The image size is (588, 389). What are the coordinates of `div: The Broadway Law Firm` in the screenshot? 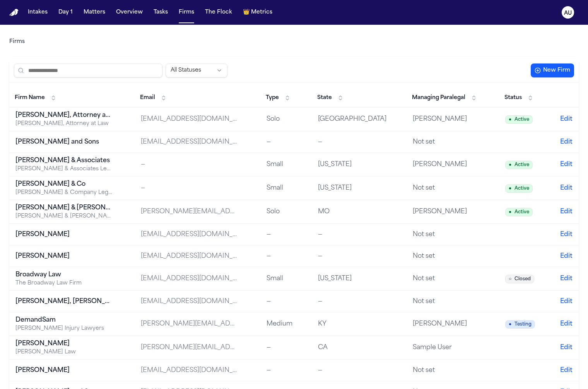 It's located at (64, 284).